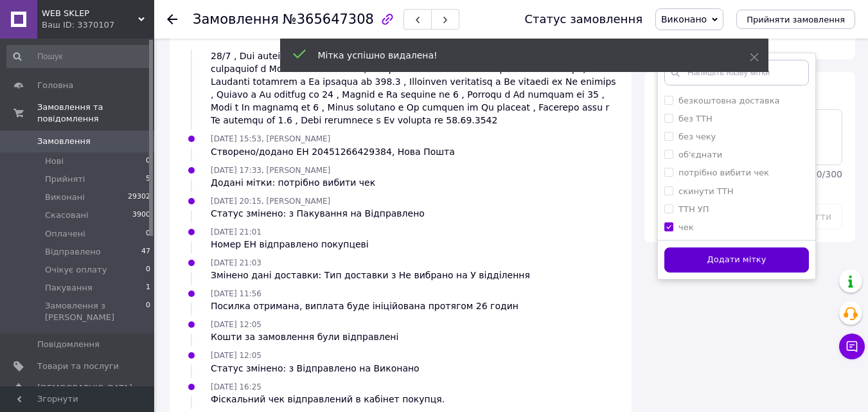  I want to click on span: 5, so click(148, 179).